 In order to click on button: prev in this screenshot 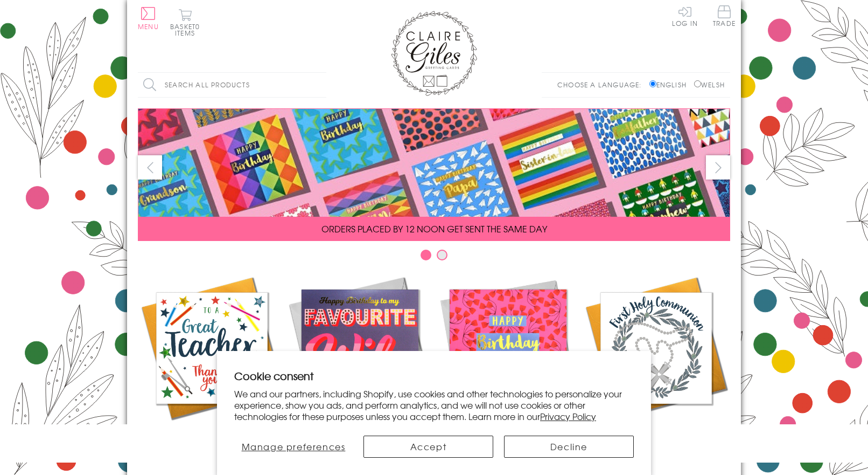, I will do `click(150, 167)`.